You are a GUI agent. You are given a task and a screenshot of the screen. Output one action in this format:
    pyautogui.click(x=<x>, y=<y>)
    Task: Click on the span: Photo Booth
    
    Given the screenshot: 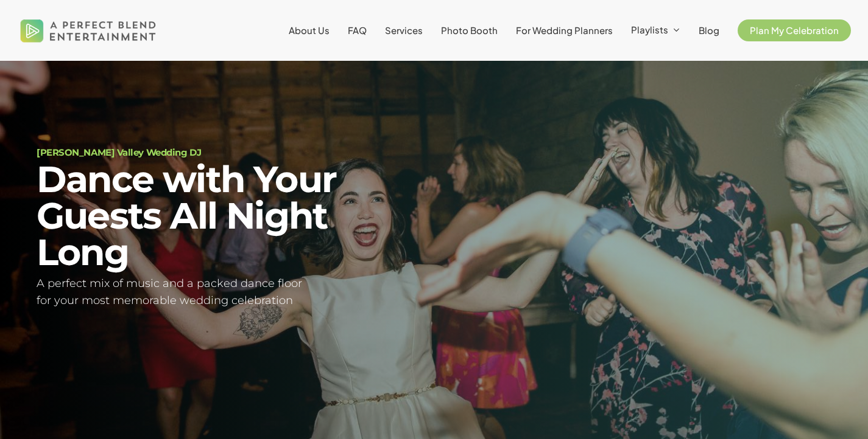 What is the action you would take?
    pyautogui.click(x=469, y=30)
    